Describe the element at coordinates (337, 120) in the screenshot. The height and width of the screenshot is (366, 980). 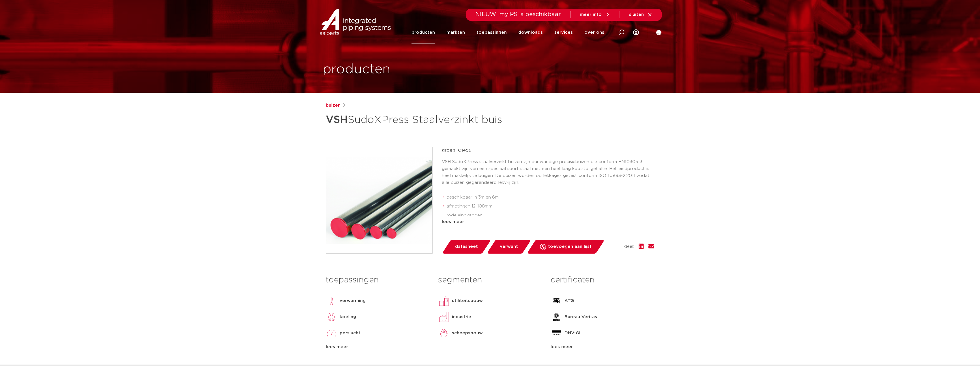
I see `strong: VSH` at that location.